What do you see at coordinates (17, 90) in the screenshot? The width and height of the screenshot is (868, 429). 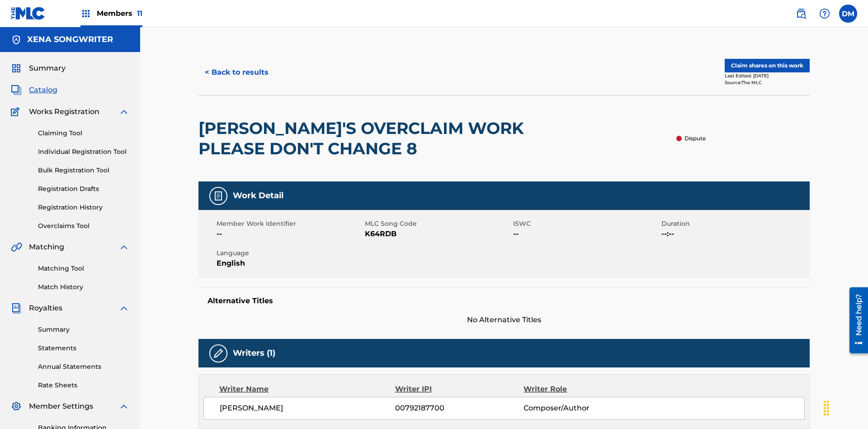 I see `img: Catalog` at bounding box center [17, 90].